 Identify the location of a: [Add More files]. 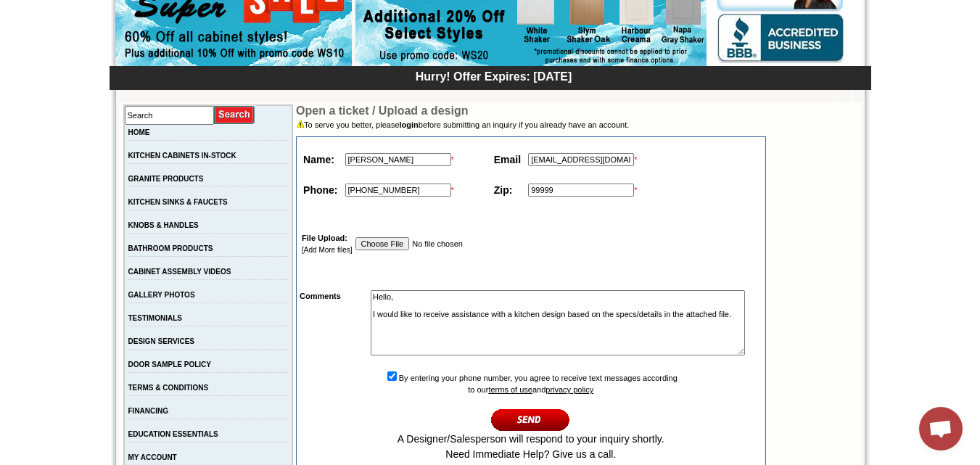
(327, 249).